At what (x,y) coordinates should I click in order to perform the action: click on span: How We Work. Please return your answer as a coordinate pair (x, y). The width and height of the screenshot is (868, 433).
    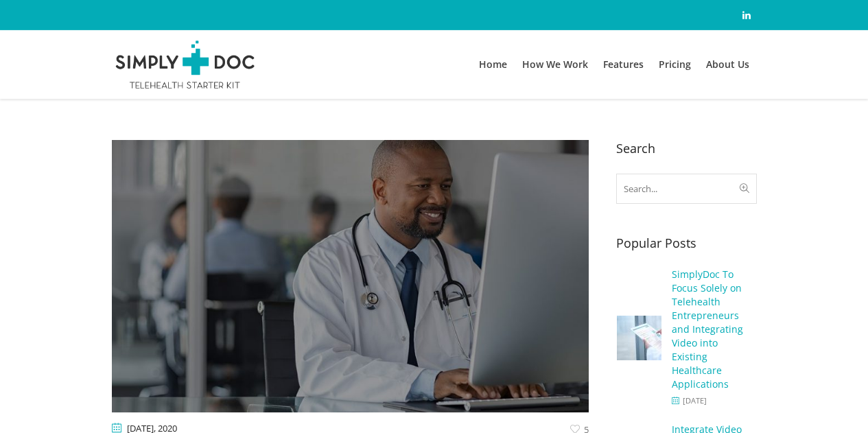
    Looking at the image, I should click on (555, 63).